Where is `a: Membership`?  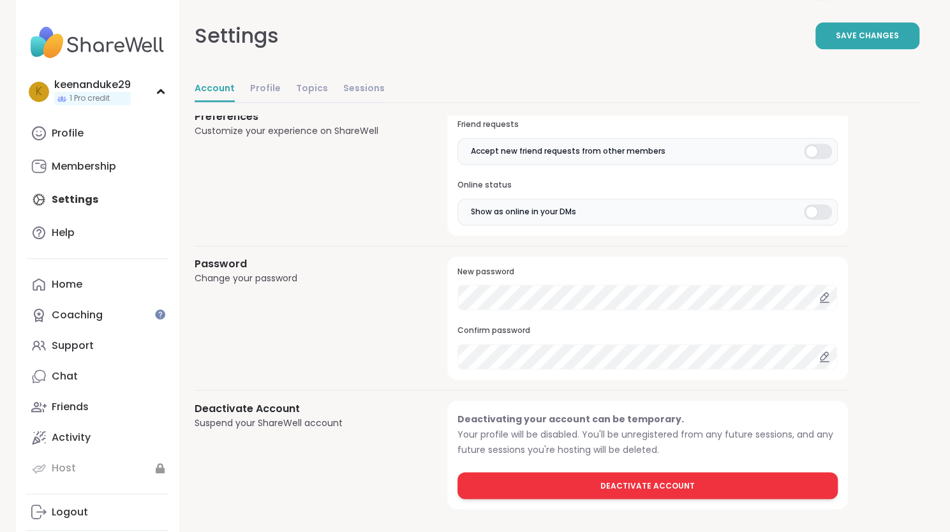 a: Membership is located at coordinates (97, 167).